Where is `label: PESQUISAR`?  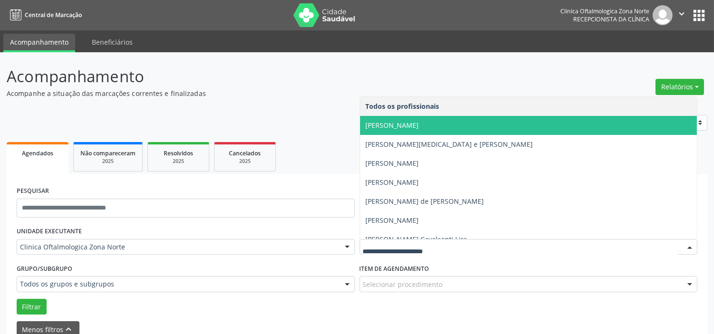
label: PESQUISAR is located at coordinates (33, 191).